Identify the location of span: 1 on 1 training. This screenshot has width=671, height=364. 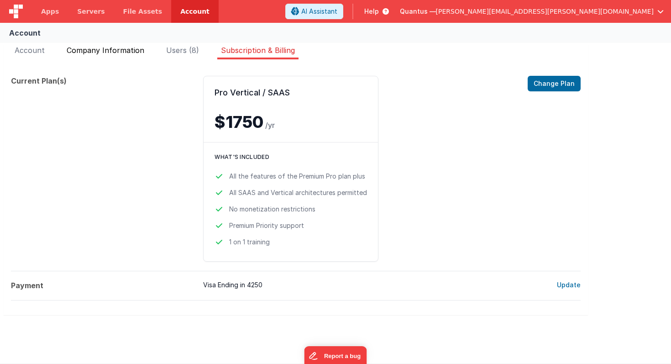
(249, 242).